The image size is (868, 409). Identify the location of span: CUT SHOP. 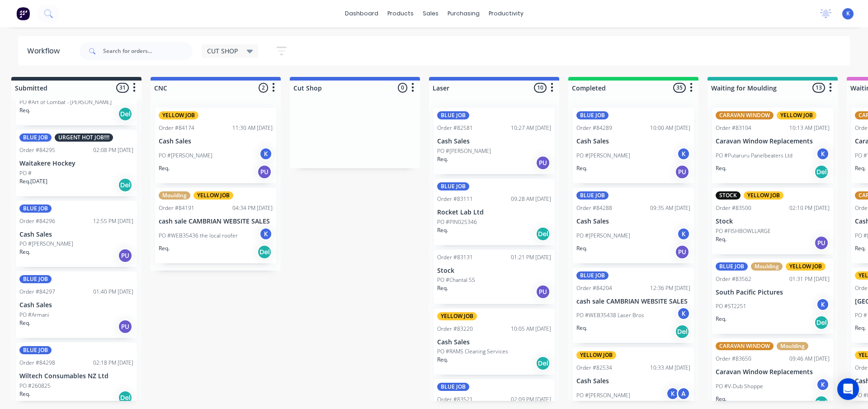
(222, 51).